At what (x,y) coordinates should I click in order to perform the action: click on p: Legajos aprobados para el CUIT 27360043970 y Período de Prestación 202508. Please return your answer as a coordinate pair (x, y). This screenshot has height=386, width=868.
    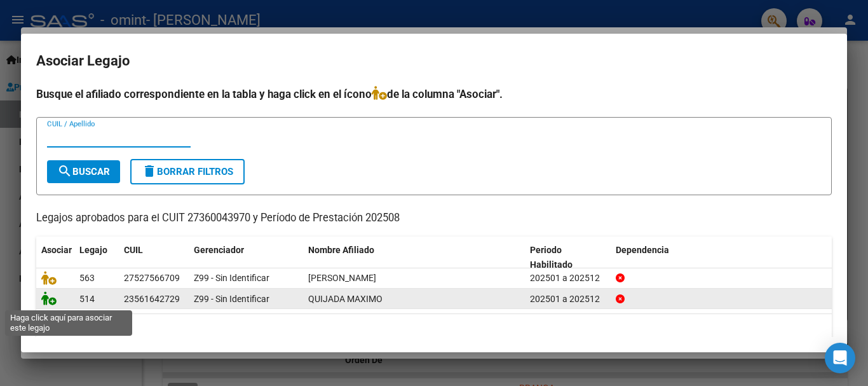
    Looking at the image, I should click on (434, 218).